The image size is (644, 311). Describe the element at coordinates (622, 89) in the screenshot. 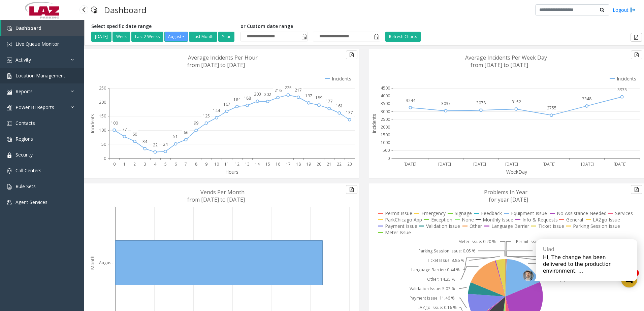

I see `text: 3933` at that location.